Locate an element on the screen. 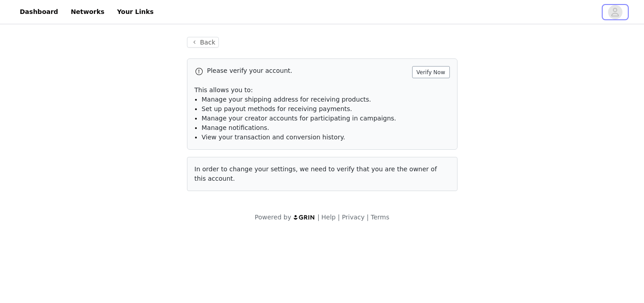 This screenshot has height=303, width=644. span: Manage your shipping address for receiving products. is located at coordinates (286, 99).